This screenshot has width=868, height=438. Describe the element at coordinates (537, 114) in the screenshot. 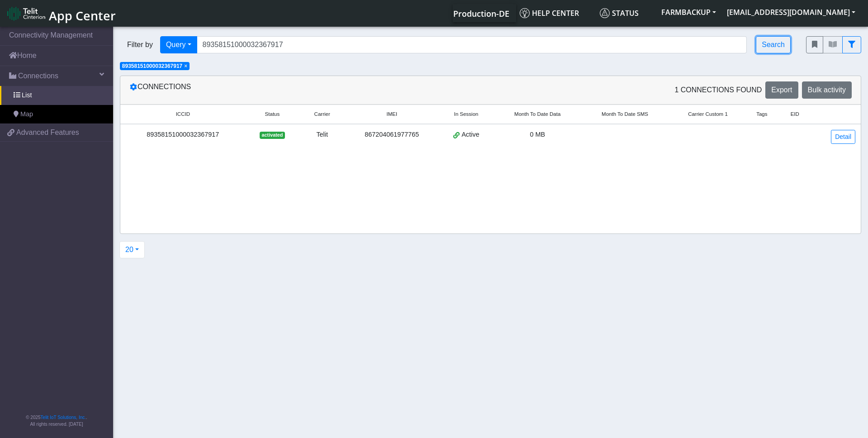

I see `span: Month To Date Data` at that location.